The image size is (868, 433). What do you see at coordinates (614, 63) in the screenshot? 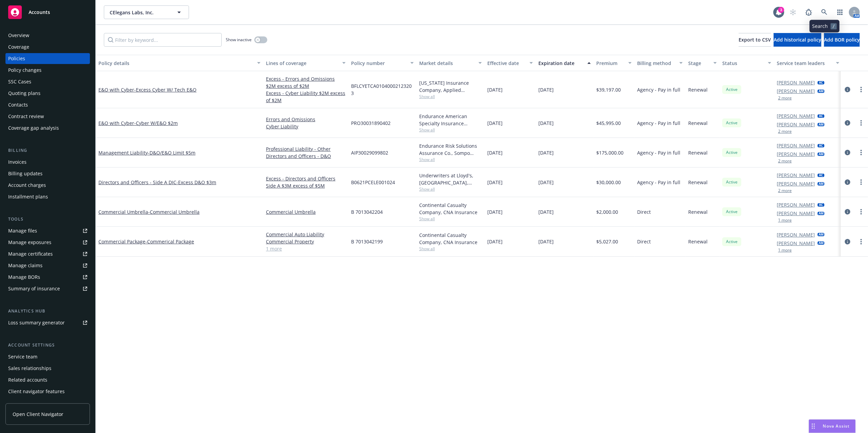
I see `button: Premium` at bounding box center [614, 63].